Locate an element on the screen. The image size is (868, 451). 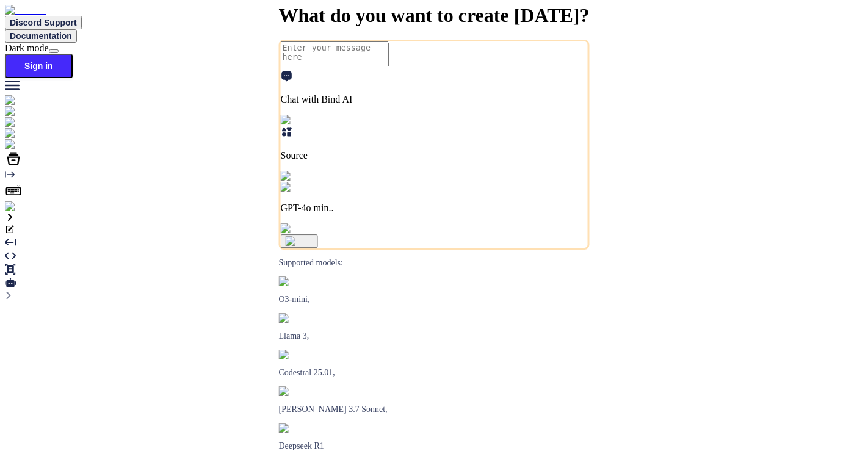
p: Deepseek R1 is located at coordinates (434, 446).